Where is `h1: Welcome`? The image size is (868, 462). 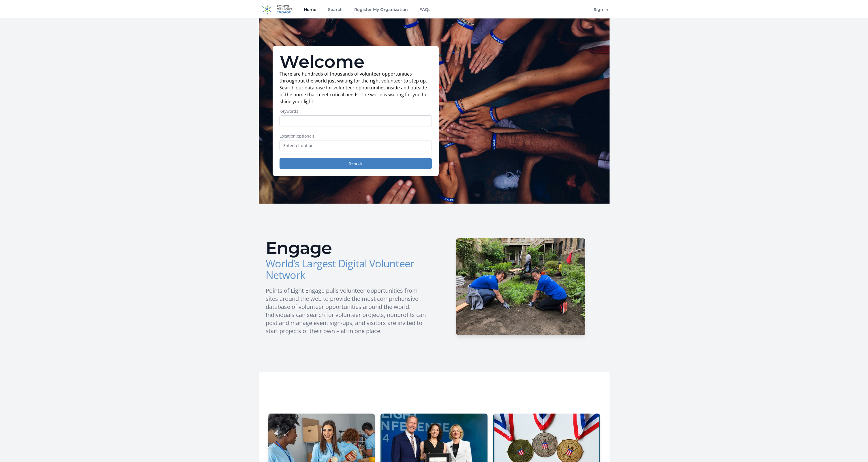
h1: Welcome is located at coordinates (355, 62).